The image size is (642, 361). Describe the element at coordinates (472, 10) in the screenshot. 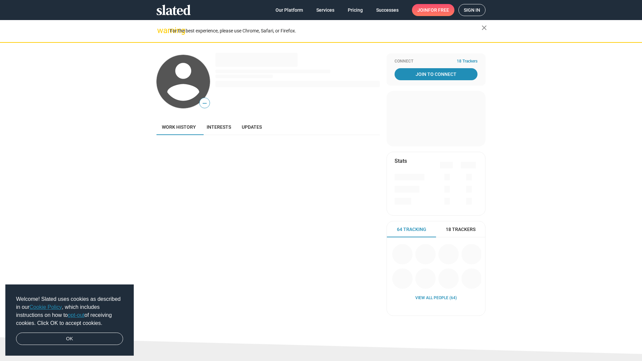

I see `a: Sign in` at that location.